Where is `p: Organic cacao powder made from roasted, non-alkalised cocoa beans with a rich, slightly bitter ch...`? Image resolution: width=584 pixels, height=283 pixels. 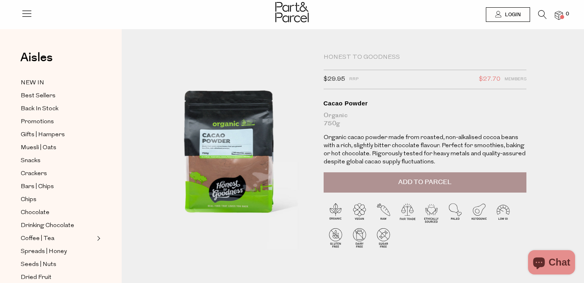
p: Organic cacao powder made from roasted, non-alkalised cocoa beans with a rich, slightly bitter ch... is located at coordinates (425, 150).